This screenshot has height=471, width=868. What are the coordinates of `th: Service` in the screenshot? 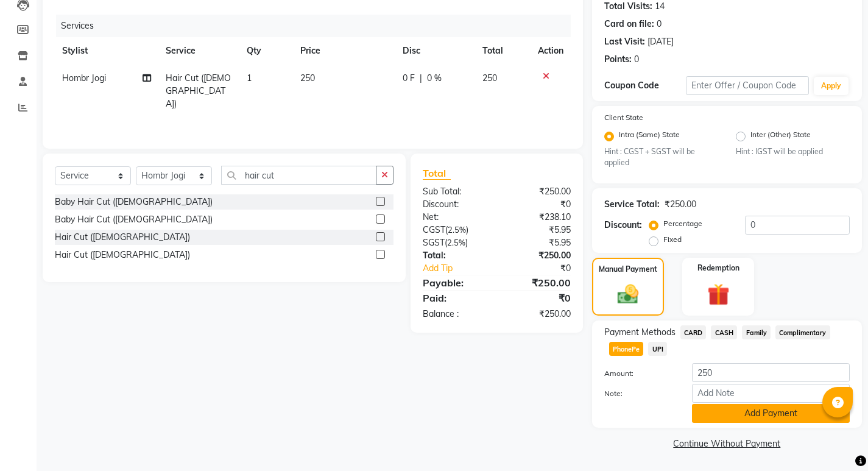 It's located at (198, 51).